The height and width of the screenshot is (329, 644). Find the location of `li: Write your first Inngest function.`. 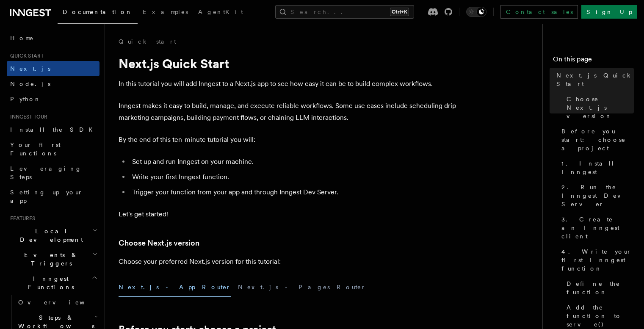

li: Write your first Inngest function. is located at coordinates (293, 177).